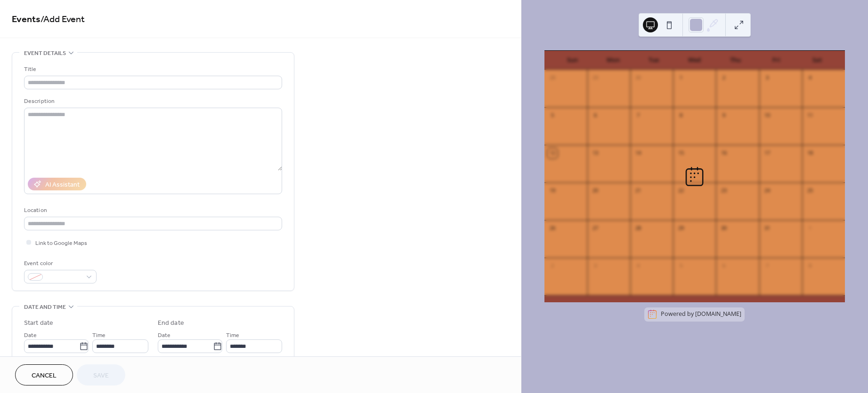 Image resolution: width=868 pixels, height=393 pixels. I want to click on span: / Add Event, so click(63, 20).